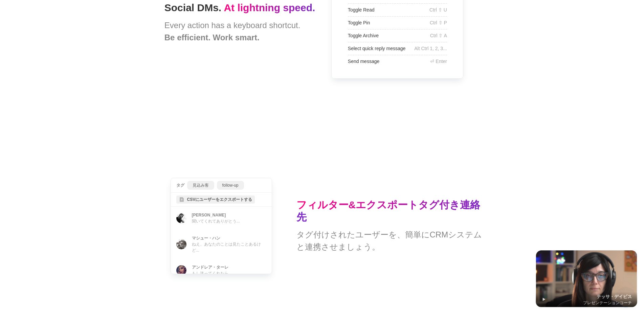 This screenshot has height=314, width=644. I want to click on p: プレゼンテーションコーチ, so click(608, 303).